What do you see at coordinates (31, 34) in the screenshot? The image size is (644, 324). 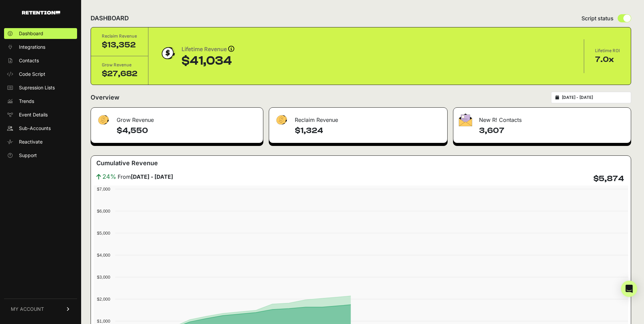 I see `span: Dashboard` at bounding box center [31, 34].